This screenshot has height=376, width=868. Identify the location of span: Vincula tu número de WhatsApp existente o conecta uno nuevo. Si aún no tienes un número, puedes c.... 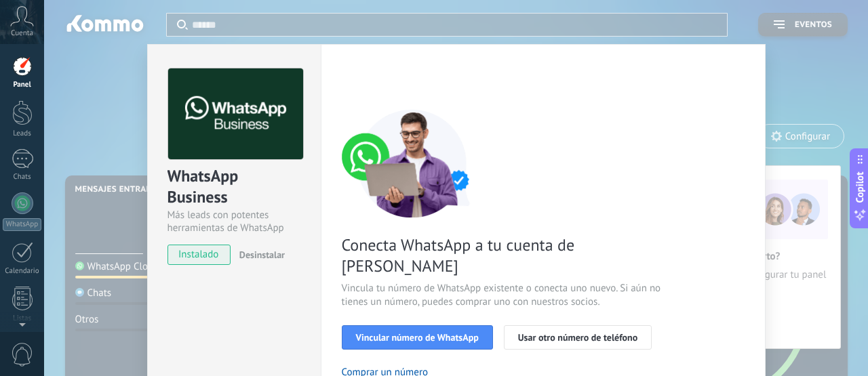
(503, 295).